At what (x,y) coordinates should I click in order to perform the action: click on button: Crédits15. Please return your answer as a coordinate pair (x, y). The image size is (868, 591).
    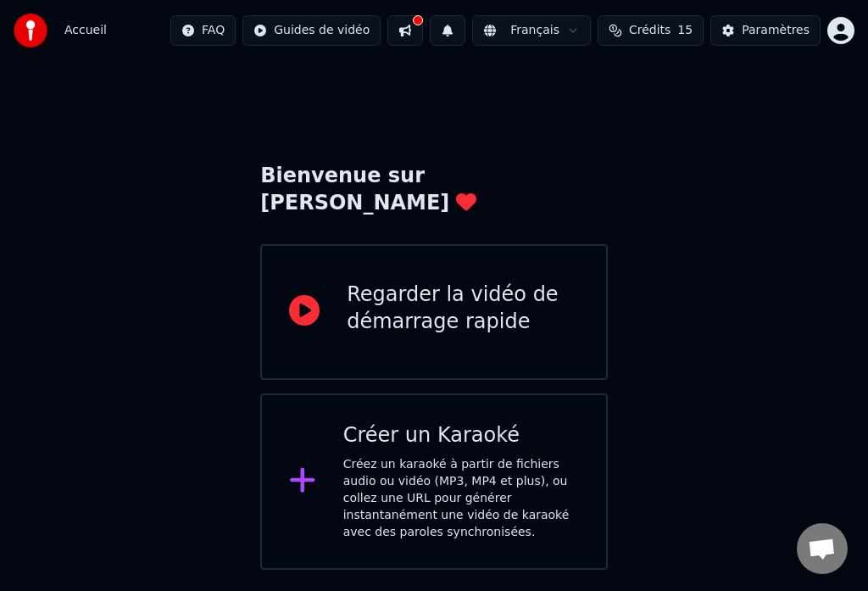
    Looking at the image, I should click on (650, 30).